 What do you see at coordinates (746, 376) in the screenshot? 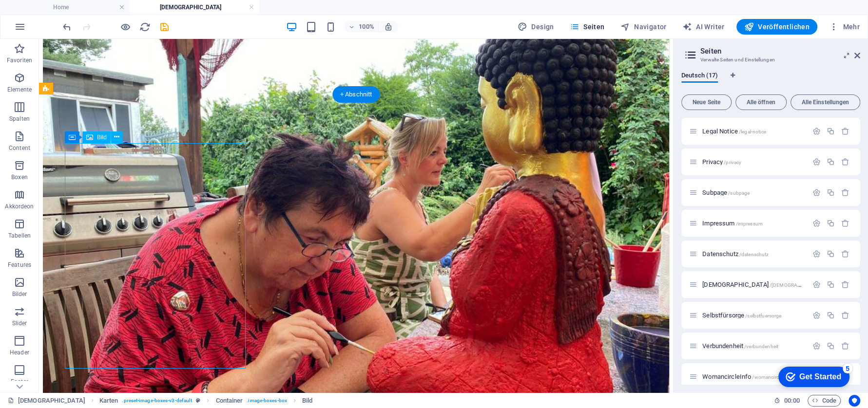
I see `span: WomancircleInfo` at bounding box center [746, 376].